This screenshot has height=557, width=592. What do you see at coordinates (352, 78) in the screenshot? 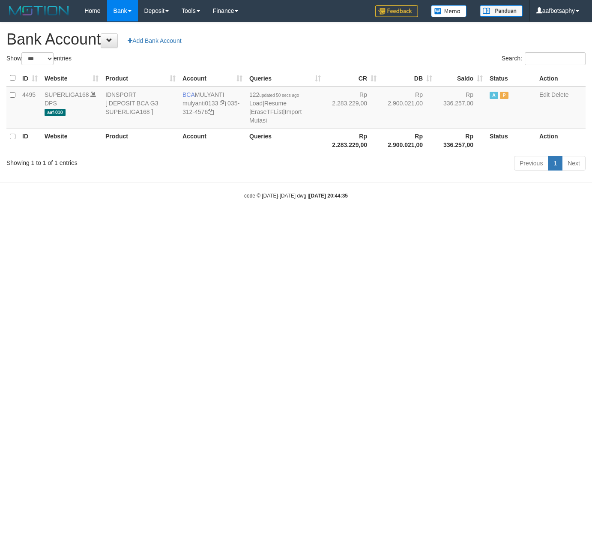
I see `th: CR: activate to sort column ascending` at bounding box center [352, 78].